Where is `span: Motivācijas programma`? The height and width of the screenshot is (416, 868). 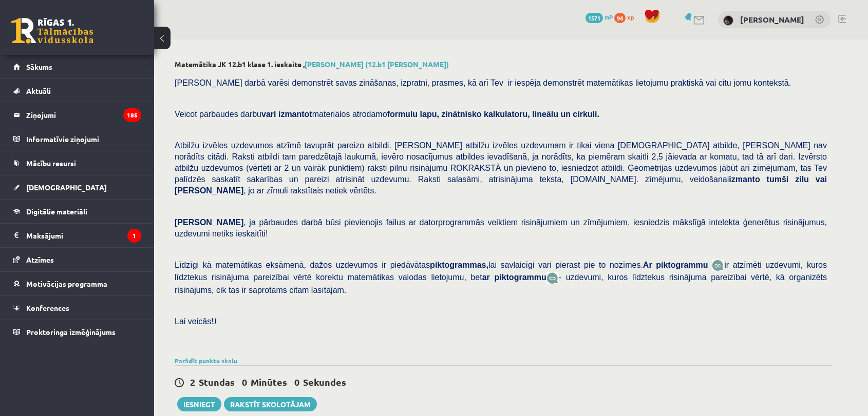 span: Motivācijas programma is located at coordinates (67, 284).